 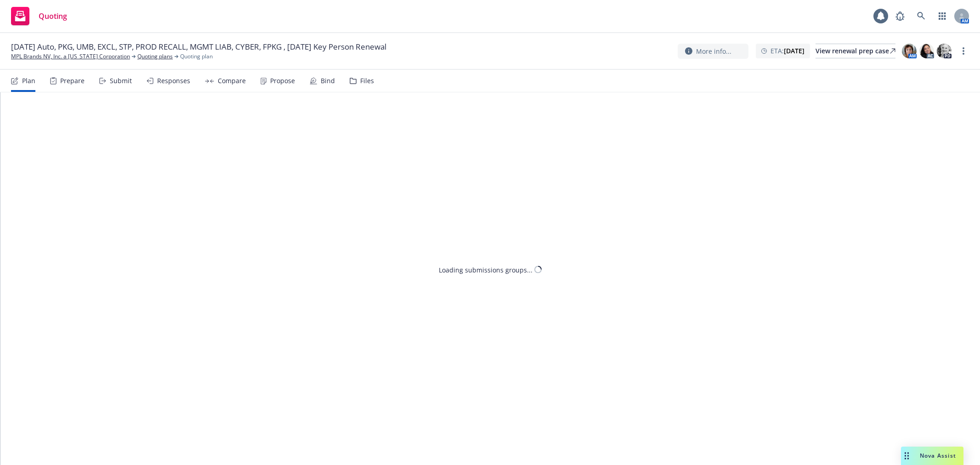 I want to click on span: ETA :, so click(x=787, y=50).